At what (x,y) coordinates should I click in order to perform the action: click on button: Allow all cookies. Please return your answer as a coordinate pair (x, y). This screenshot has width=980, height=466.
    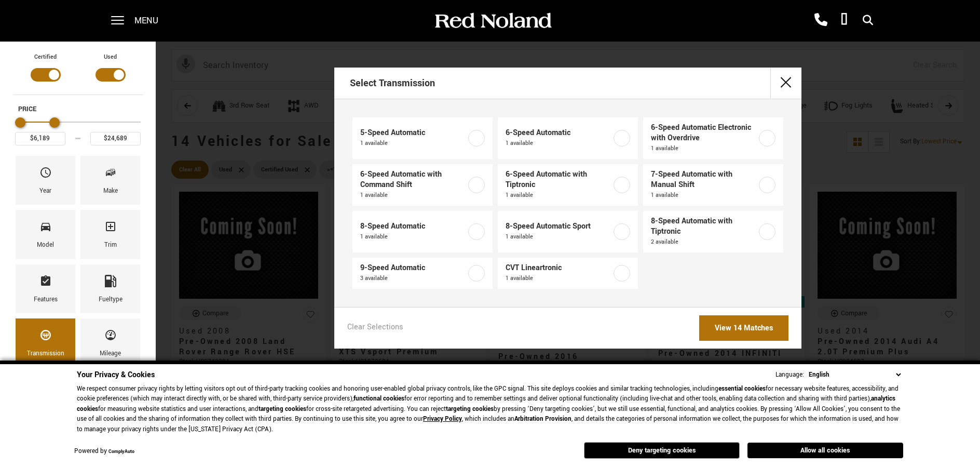
    Looking at the image, I should click on (825, 450).